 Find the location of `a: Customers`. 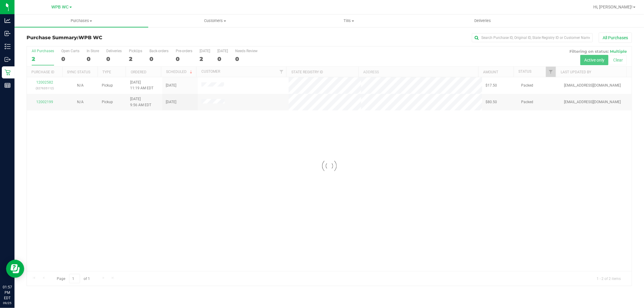

a: Customers is located at coordinates (215, 21).